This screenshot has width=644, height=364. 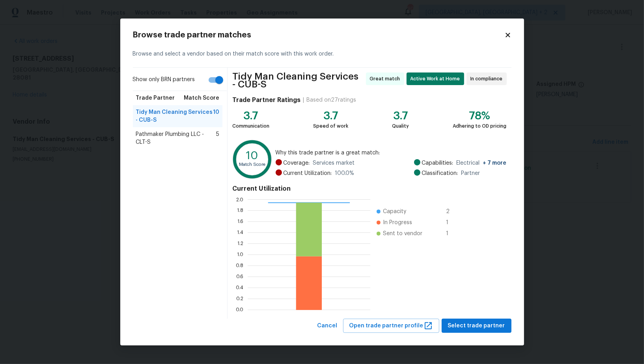 I want to click on h2: Browse trade partner matches, so click(x=319, y=35).